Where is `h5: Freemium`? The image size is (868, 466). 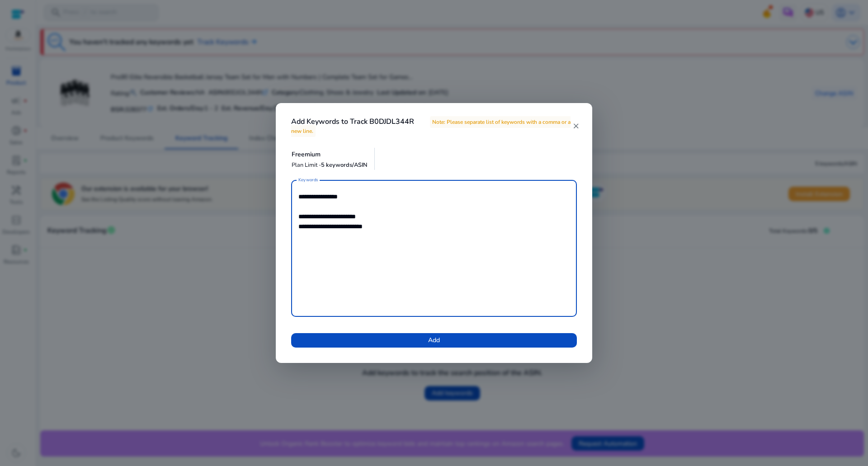
h5: Freemium is located at coordinates (329, 155).